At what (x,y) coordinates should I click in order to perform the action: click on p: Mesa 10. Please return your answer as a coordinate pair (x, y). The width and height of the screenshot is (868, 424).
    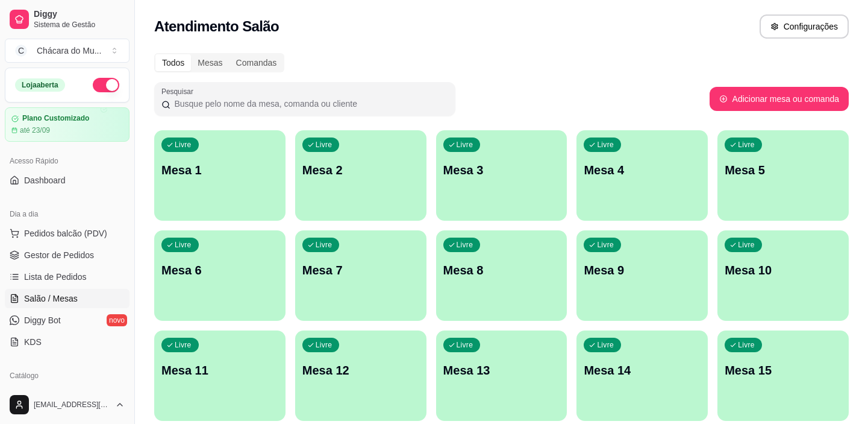
    Looking at the image, I should click on (783, 270).